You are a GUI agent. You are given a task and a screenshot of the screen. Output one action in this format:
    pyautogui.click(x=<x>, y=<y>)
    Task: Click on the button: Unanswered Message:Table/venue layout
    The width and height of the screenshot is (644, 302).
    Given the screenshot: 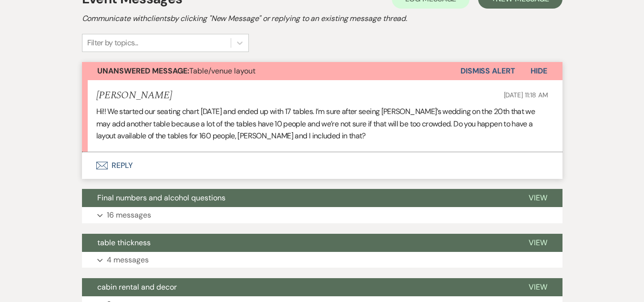 What is the action you would take?
    pyautogui.click(x=271, y=71)
    